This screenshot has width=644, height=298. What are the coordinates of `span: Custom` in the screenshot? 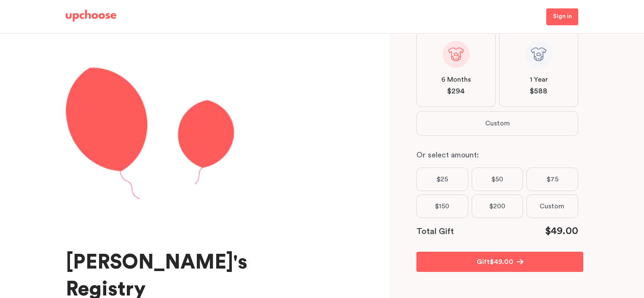 It's located at (552, 206).